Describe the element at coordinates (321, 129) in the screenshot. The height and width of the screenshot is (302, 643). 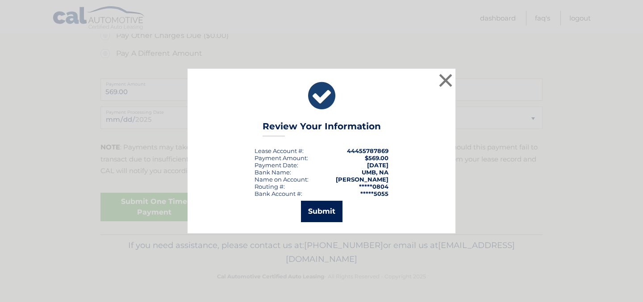
I see `h3: Review Your Information` at that location.